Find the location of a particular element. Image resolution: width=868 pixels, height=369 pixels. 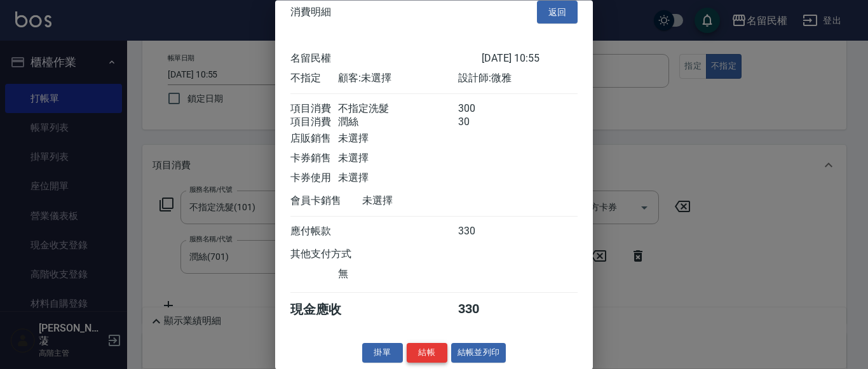

div: 卡券使用 is located at coordinates (314, 179).